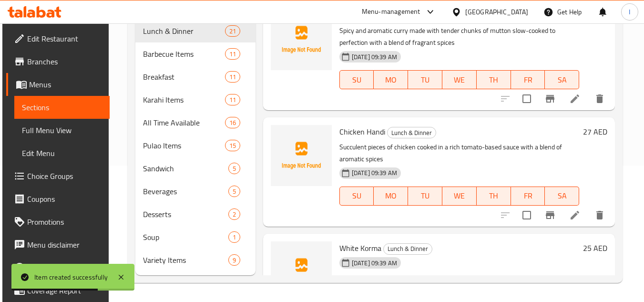 The height and width of the screenshot is (302, 644). What do you see at coordinates (58, 221) in the screenshot?
I see `a: Promotions` at bounding box center [58, 221].